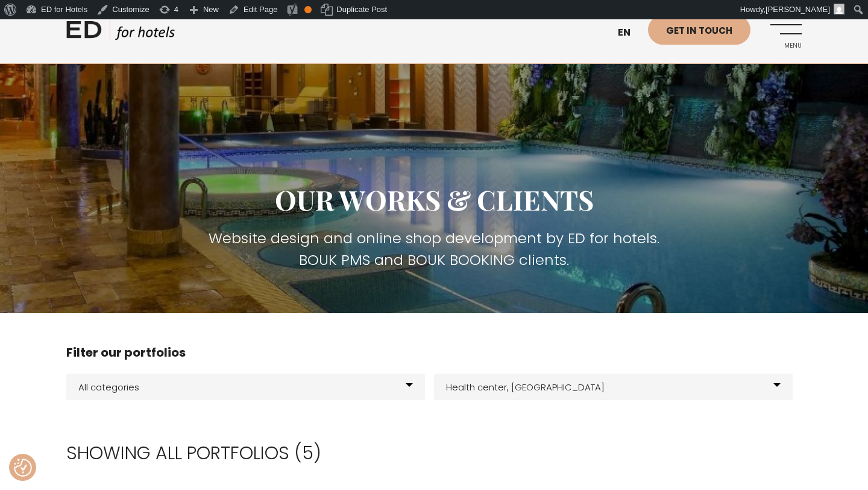  I want to click on a: Menu, so click(784, 31).